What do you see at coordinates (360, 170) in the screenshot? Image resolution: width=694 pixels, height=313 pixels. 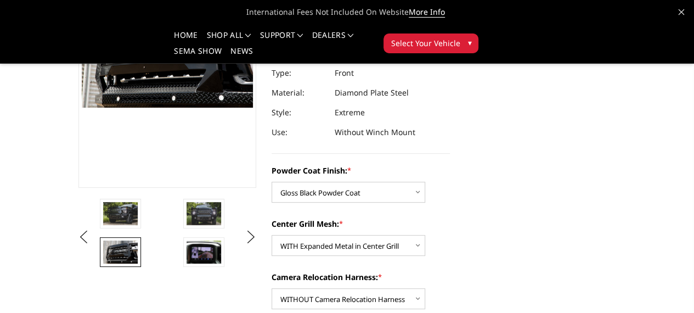 I see `label: Powder Coat Finish:` at bounding box center [360, 170].